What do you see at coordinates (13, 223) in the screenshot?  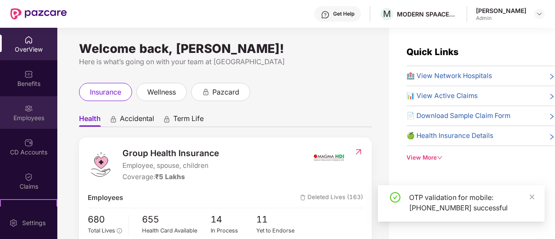 I see `img: svg+xml;base64,PHN2ZyBpZD0iU2V0dGluZy0yMHgyMCIgeG1sbnM9Imh0dHA6Ly93d3cudzMub3JnLzIwMDAvc3ZnIiB3aW...` at bounding box center [13, 223].